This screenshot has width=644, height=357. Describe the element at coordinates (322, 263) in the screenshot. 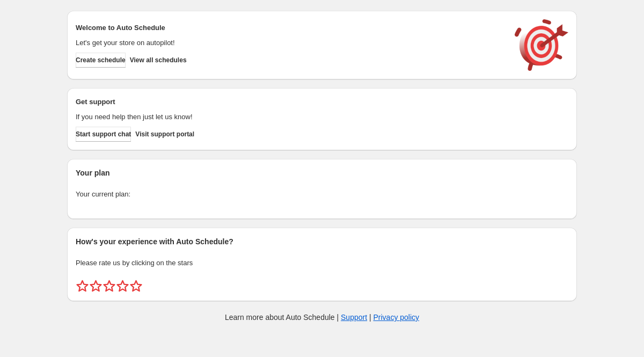

I see `p: Please rate us by clicking on the stars` at that location.